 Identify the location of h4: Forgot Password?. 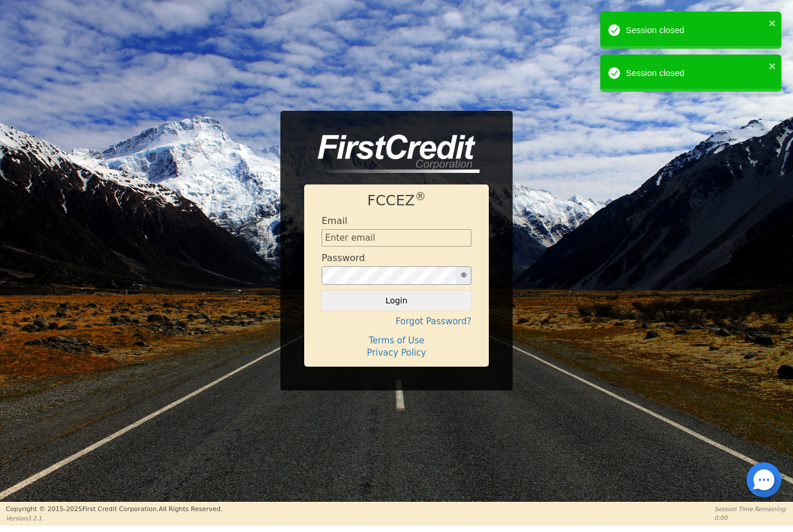
(396, 322).